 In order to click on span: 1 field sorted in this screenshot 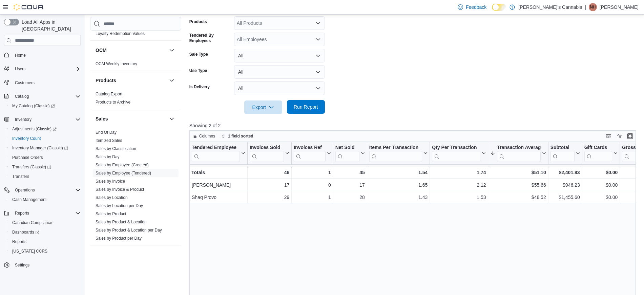, I will do `click(241, 136)`.